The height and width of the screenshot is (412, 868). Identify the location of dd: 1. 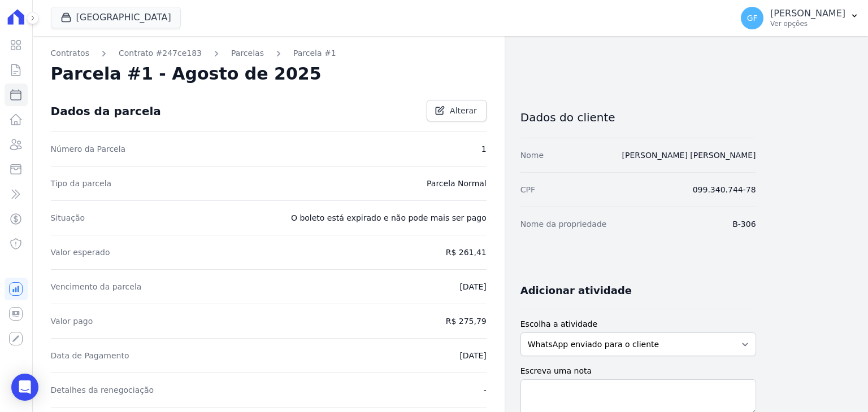
(484, 149).